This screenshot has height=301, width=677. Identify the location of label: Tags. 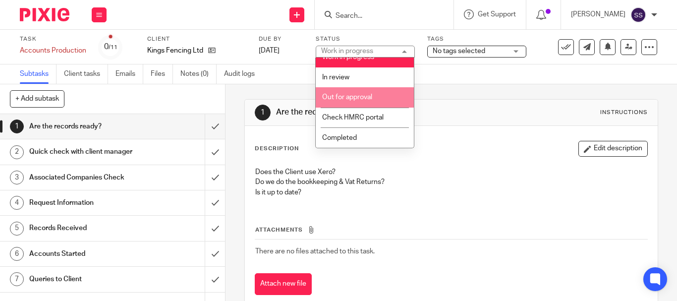
(477, 39).